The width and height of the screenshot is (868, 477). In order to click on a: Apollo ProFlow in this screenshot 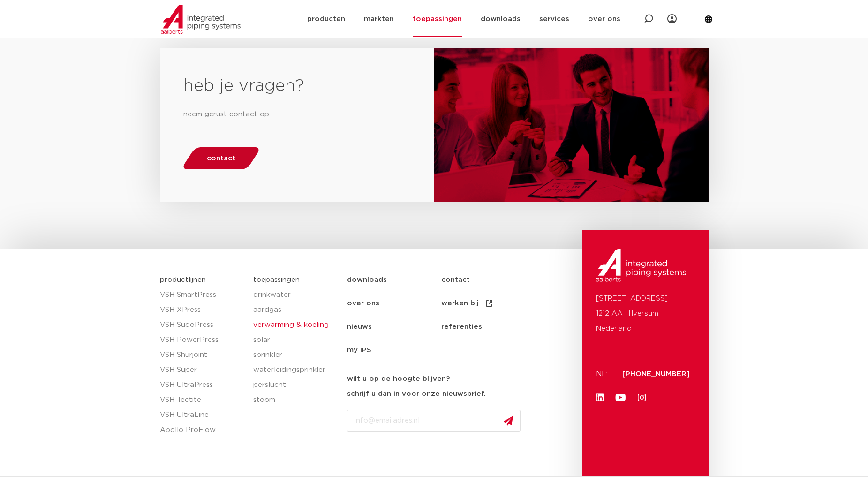, I will do `click(202, 430)`.